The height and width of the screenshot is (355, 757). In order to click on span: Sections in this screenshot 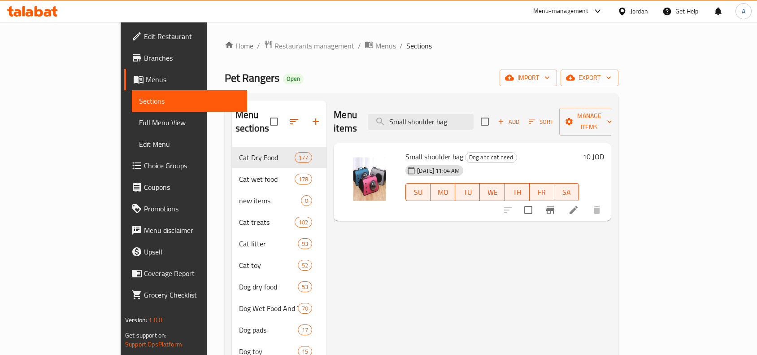, I will do `click(419, 46)`.